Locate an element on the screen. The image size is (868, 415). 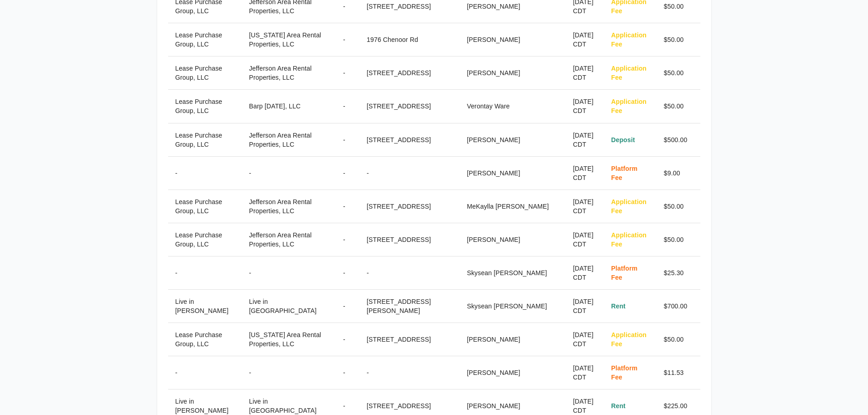
td: $11.53 is located at coordinates (679, 373).